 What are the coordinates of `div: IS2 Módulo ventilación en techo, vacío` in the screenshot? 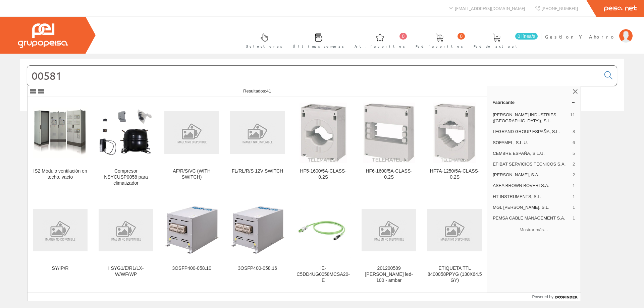 It's located at (60, 174).